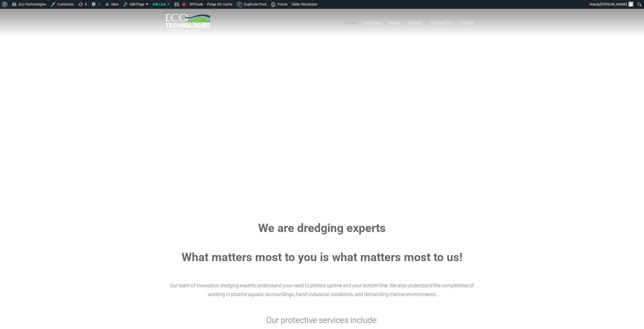 The width and height of the screenshot is (644, 329). I want to click on a: News, so click(394, 22).